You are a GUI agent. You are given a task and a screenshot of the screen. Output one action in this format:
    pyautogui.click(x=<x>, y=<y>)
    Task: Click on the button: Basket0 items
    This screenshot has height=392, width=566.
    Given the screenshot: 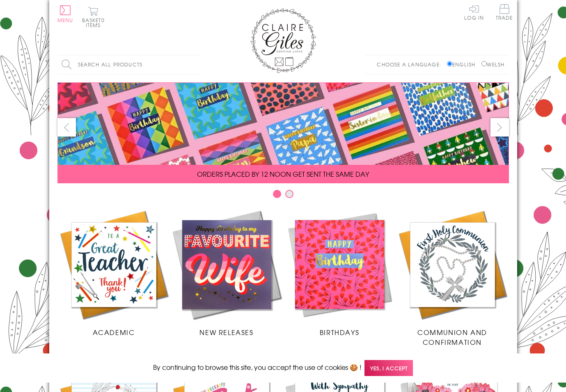 What is the action you would take?
    pyautogui.click(x=93, y=17)
    